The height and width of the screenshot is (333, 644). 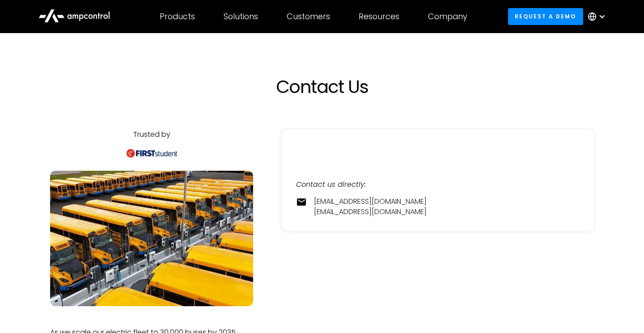 What do you see at coordinates (322, 87) in the screenshot?
I see `h1: Contact Us` at bounding box center [322, 87].